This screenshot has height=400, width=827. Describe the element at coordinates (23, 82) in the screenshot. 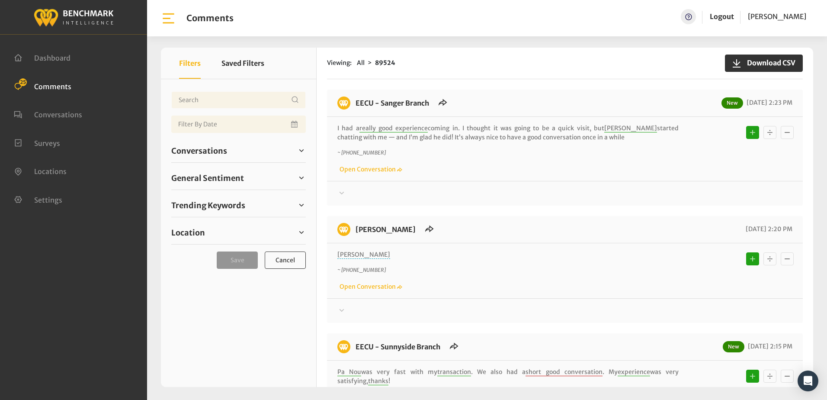

I see `span: 25` at that location.